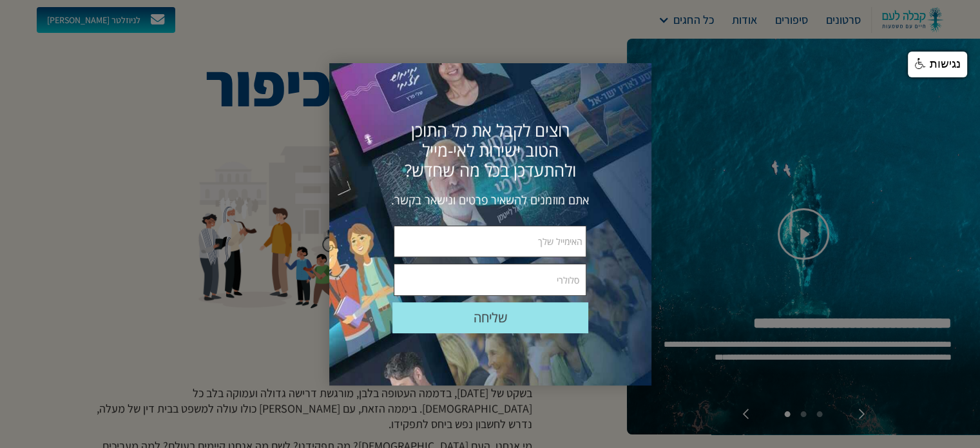 Image resolution: width=980 pixels, height=448 pixels. What do you see at coordinates (921, 64) in the screenshot?
I see `img: נגישות` at bounding box center [921, 64].